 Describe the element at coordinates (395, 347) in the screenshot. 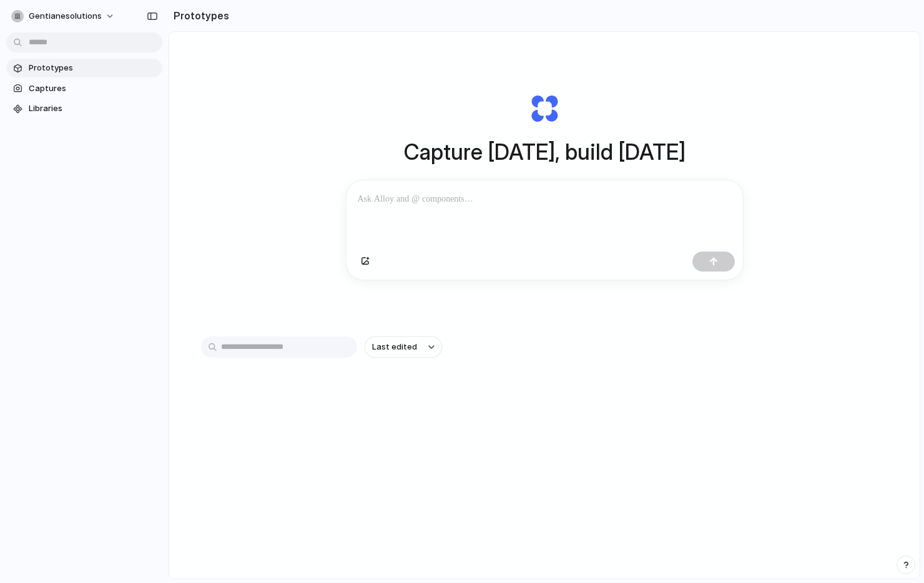

I see `span: Last edited` at that location.